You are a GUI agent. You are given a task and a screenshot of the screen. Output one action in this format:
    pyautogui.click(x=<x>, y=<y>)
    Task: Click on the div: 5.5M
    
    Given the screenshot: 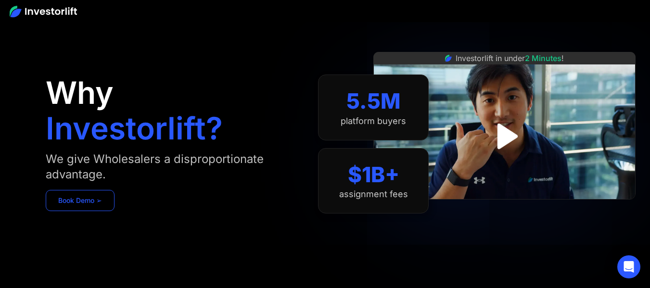 What is the action you would take?
    pyautogui.click(x=374, y=101)
    